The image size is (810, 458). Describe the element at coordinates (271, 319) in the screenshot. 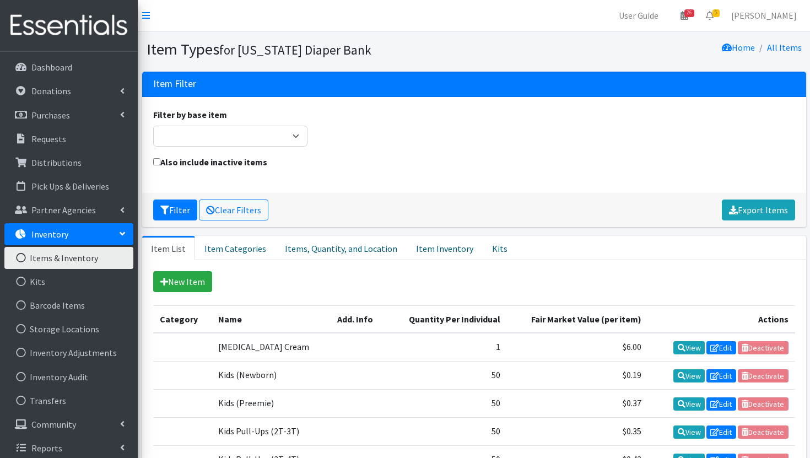

I see `th: Name` at that location.